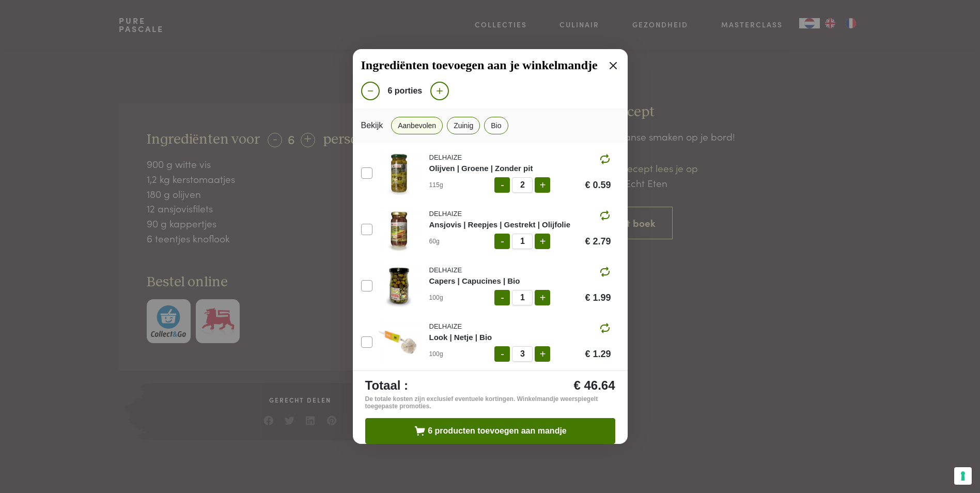  Describe the element at coordinates (445, 241) in the screenshot. I see `div: 60g` at that location.